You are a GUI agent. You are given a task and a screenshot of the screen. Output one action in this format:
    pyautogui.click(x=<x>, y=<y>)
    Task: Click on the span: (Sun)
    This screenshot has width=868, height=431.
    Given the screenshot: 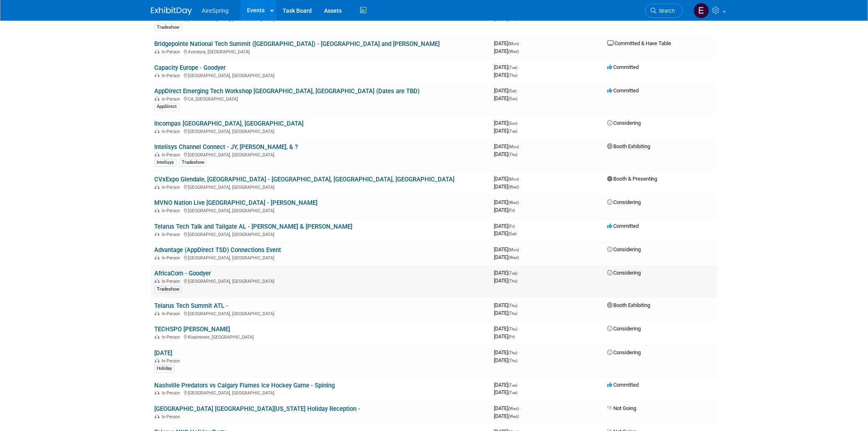 What is the action you would take?
    pyautogui.click(x=513, y=98)
    